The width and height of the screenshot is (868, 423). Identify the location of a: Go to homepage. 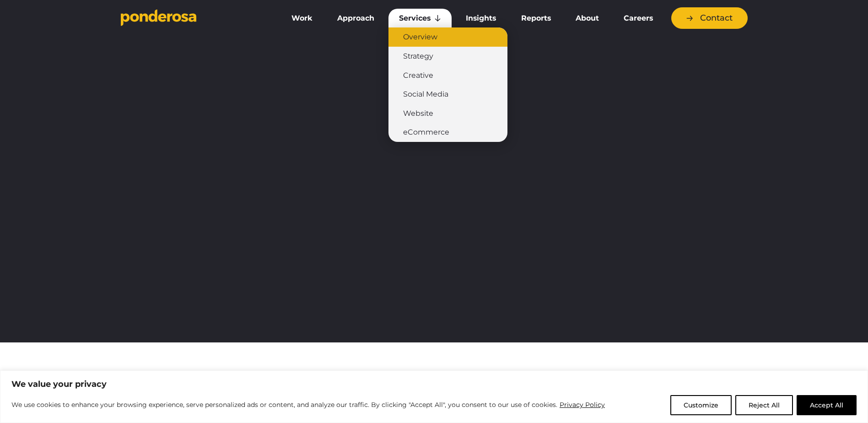
(194, 19).